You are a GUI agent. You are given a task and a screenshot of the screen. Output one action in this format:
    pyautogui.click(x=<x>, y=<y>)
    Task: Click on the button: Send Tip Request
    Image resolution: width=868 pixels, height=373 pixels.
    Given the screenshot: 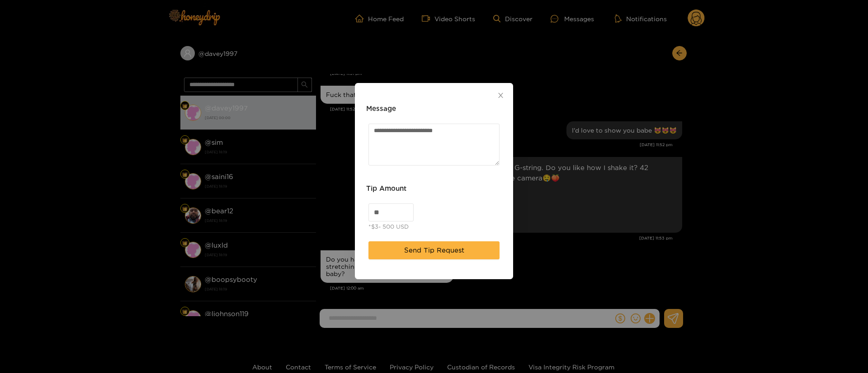 What is the action you would take?
    pyautogui.click(x=434, y=251)
    